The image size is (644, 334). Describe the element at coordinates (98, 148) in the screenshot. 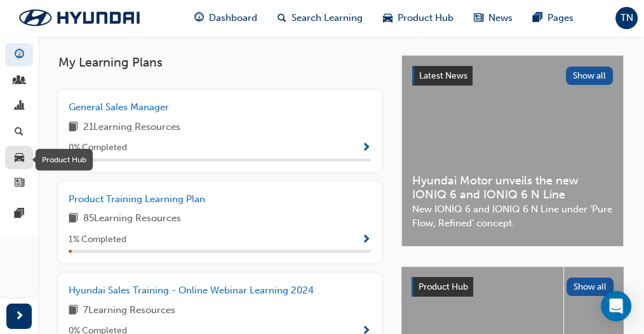

I see `span: 0 % Completed` at that location.